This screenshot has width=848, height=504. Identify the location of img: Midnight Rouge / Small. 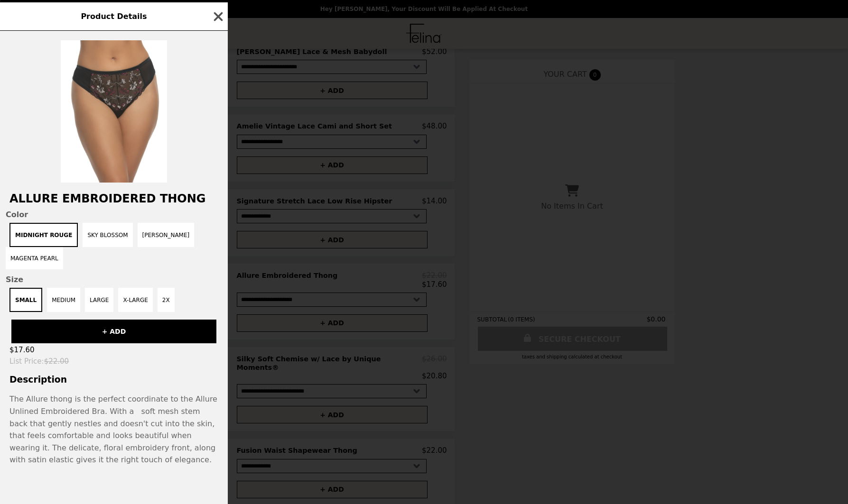
(114, 112).